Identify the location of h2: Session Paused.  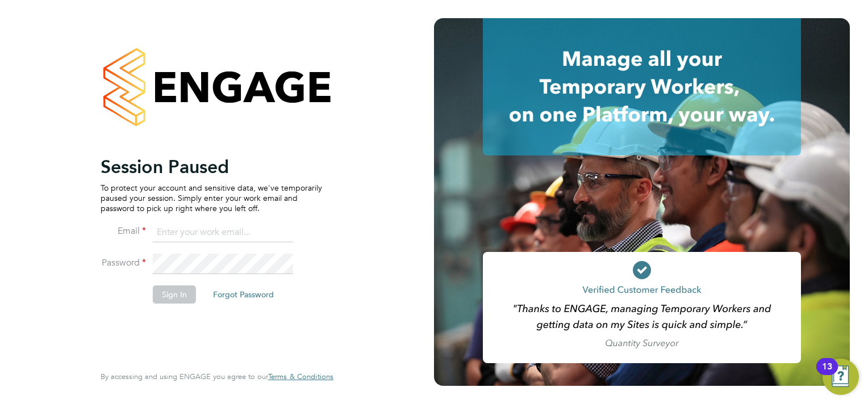
(211, 167).